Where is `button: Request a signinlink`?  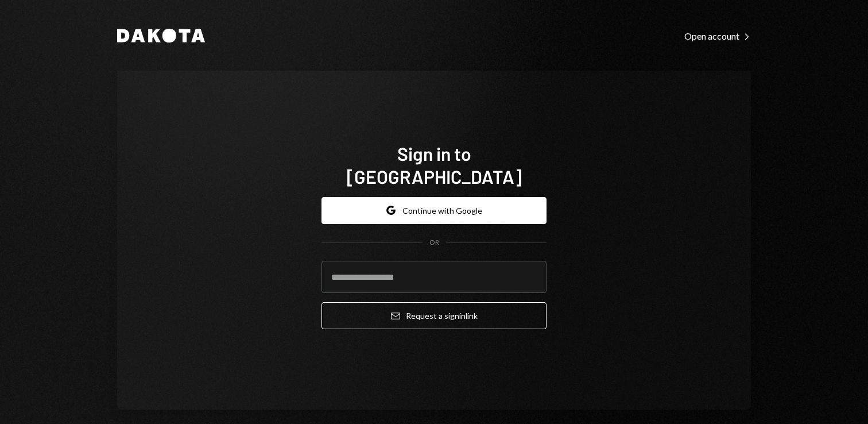 button: Request a signinlink is located at coordinates (434, 316).